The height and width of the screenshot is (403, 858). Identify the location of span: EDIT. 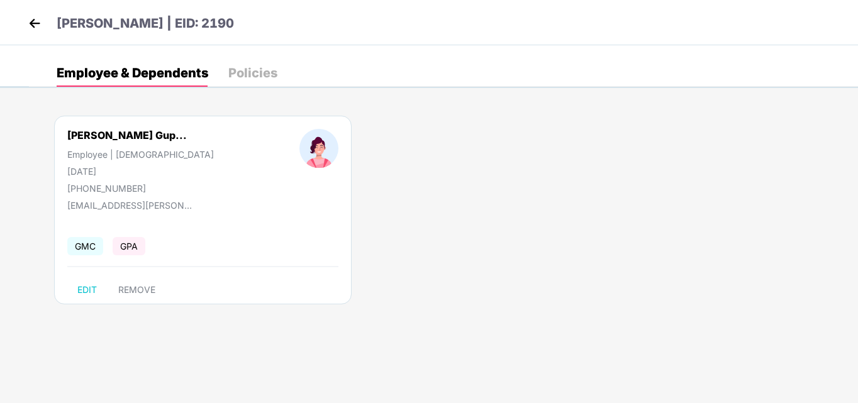
(87, 290).